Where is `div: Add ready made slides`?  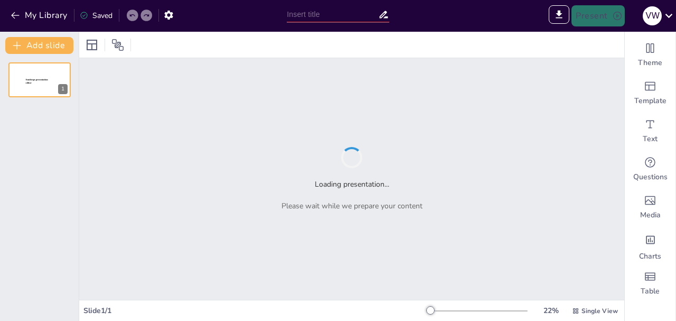
div: Add ready made slides is located at coordinates (651, 93).